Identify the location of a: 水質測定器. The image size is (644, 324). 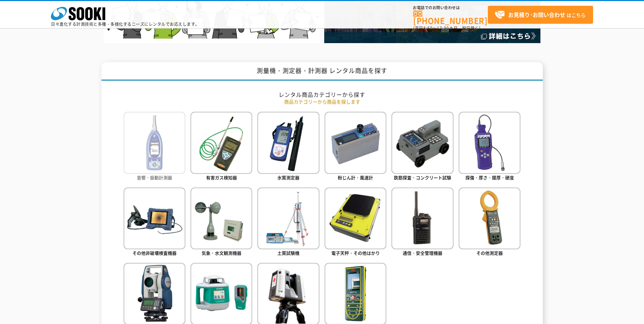
(288, 147).